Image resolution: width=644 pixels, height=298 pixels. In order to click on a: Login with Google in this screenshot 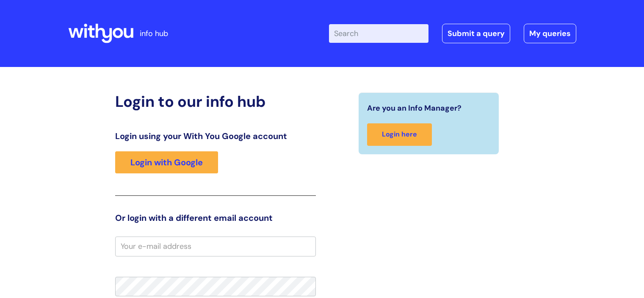, I will do `click(167, 162)`.